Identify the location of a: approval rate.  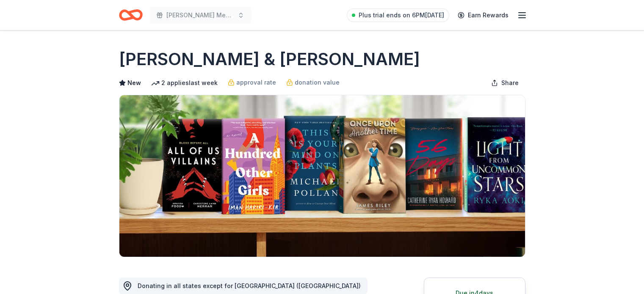
(252, 82).